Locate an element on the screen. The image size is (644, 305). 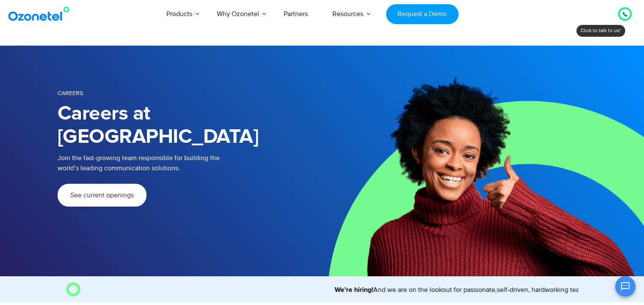
p: Join the fast-growing team responsible for building the world’s leading communication solutions. is located at coordinates (184, 163).